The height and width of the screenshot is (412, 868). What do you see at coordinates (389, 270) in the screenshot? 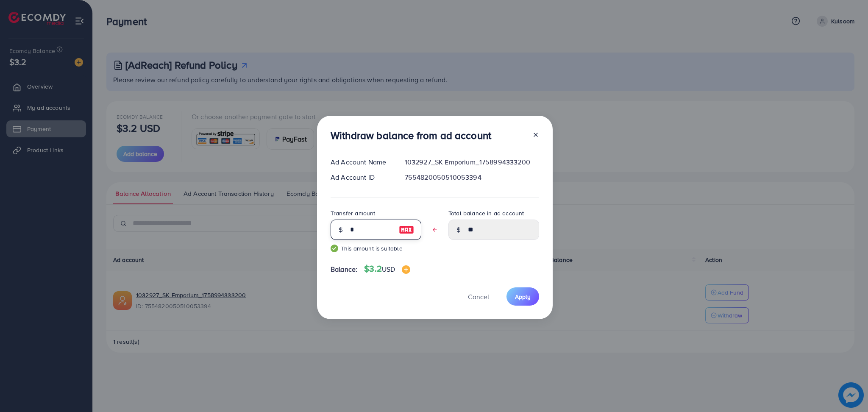
I see `span: USD` at bounding box center [389, 270].